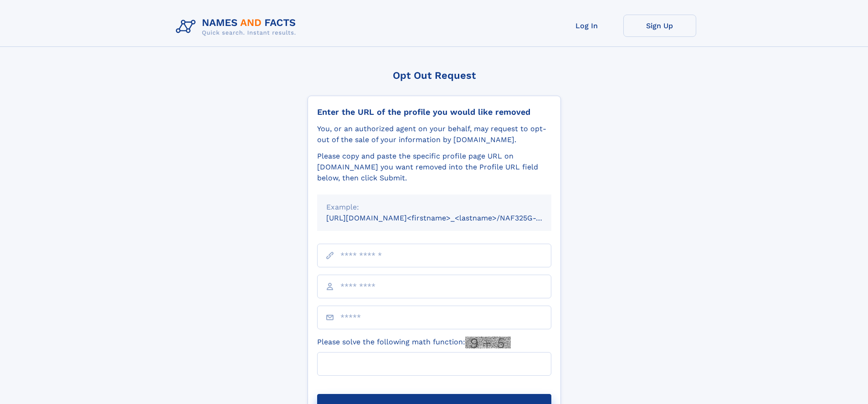 The image size is (868, 404). What do you see at coordinates (238, 27) in the screenshot?
I see `img: Logo Names and Facts` at bounding box center [238, 27].